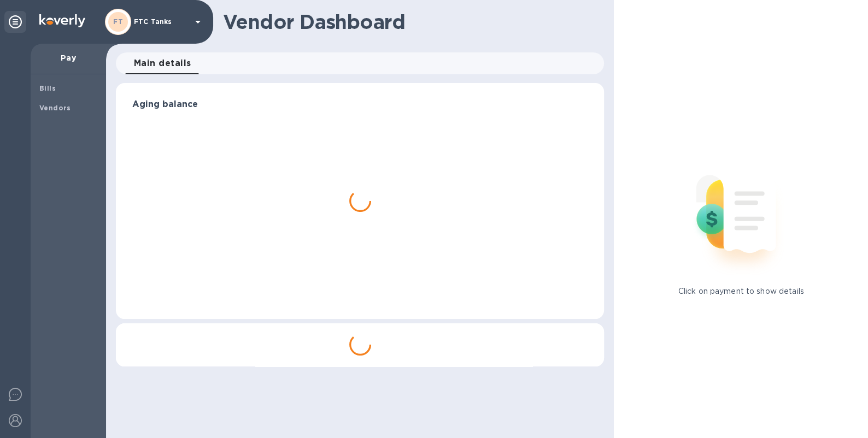 The height and width of the screenshot is (438, 868). What do you see at coordinates (360, 105) in the screenshot?
I see `h3: Aging balance` at bounding box center [360, 105].